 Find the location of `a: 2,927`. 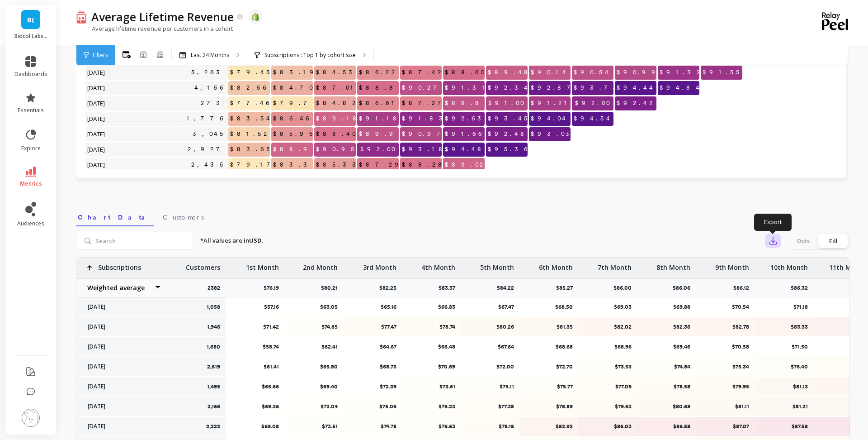

a: 2,927 is located at coordinates (207, 149).